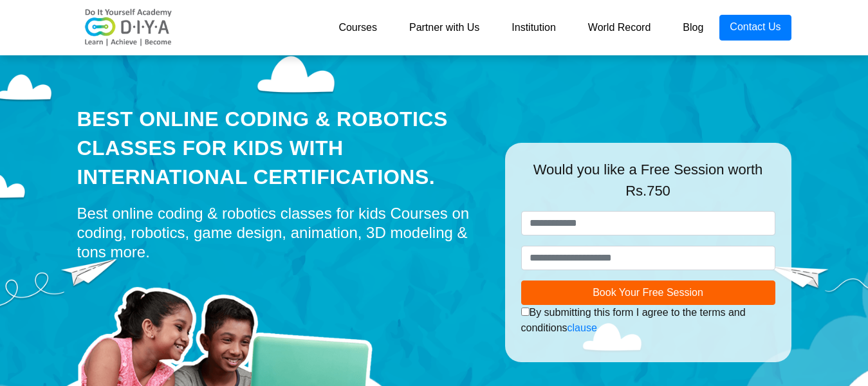 Image resolution: width=868 pixels, height=386 pixels. What do you see at coordinates (582, 327) in the screenshot?
I see `a: clause` at bounding box center [582, 327].